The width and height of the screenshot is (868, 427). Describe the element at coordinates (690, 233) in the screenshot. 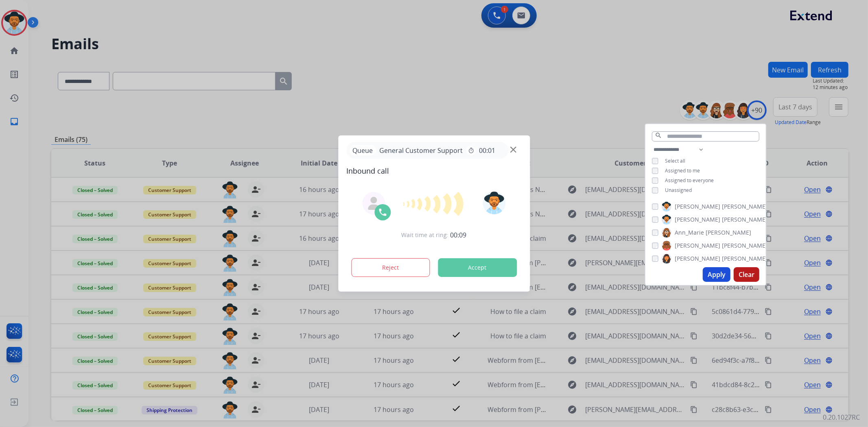

I see `span: Ann_Marie` at that location.